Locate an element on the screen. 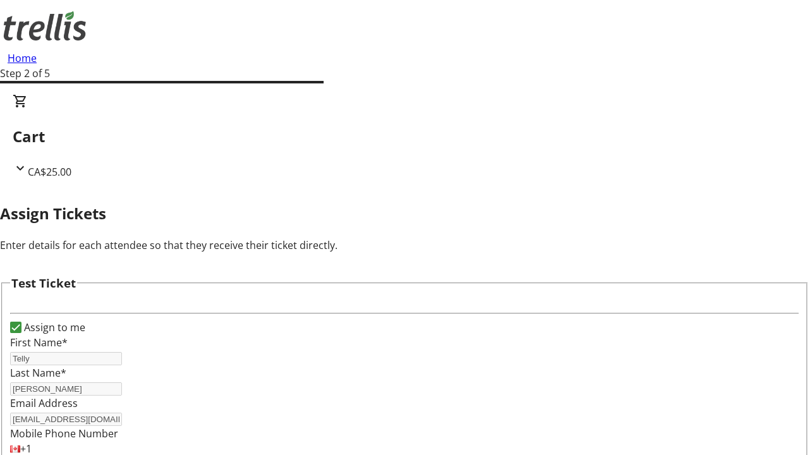 The image size is (809, 455). h3: Test Ticket is located at coordinates (44, 283).